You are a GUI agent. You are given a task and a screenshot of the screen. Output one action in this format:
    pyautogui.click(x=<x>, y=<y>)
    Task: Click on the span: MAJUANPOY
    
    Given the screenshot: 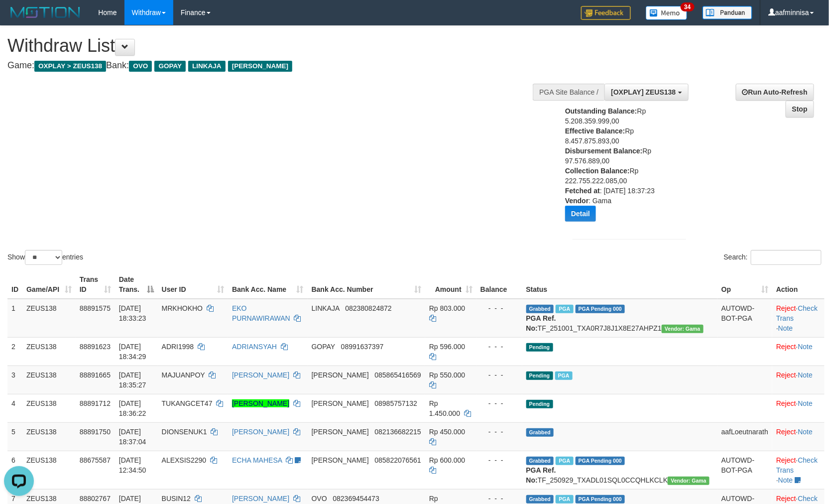 What is the action you would take?
    pyautogui.click(x=184, y=375)
    